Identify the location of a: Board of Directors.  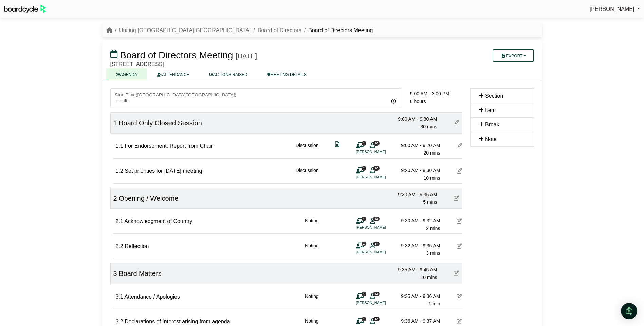
(279, 30).